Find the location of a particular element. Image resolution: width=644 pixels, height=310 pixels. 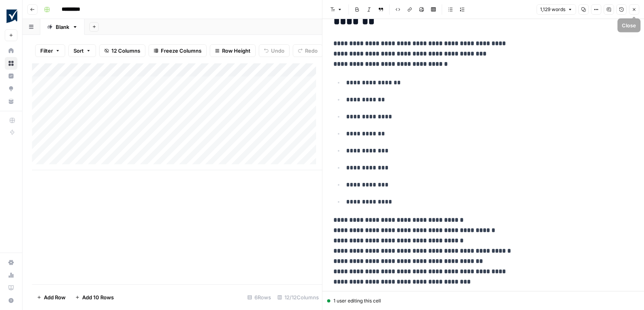

a: Browse is located at coordinates (11, 63).